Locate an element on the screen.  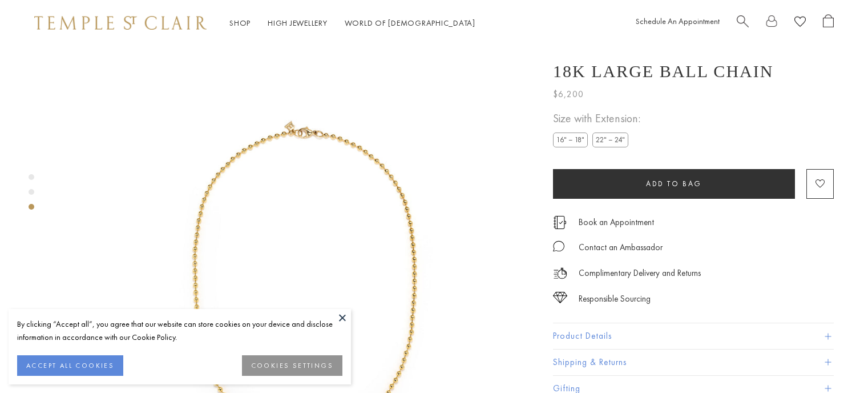
a: Schedule An Appointment is located at coordinates (677, 21).